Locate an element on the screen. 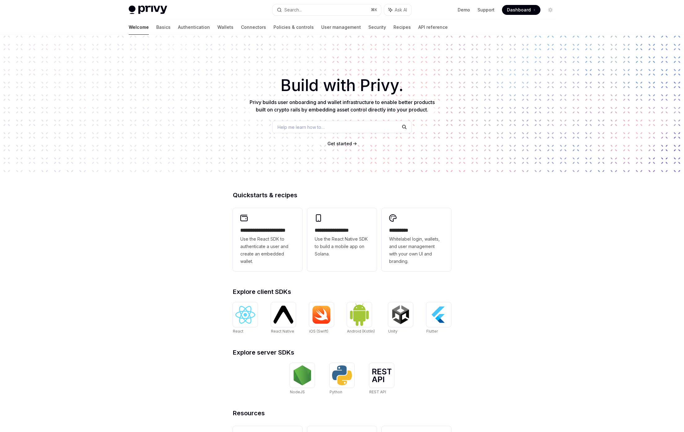 Image resolution: width=684 pixels, height=432 pixels. span: Use the React SDK to authenticate a user and create an embedded wallet. is located at coordinates (268, 250).